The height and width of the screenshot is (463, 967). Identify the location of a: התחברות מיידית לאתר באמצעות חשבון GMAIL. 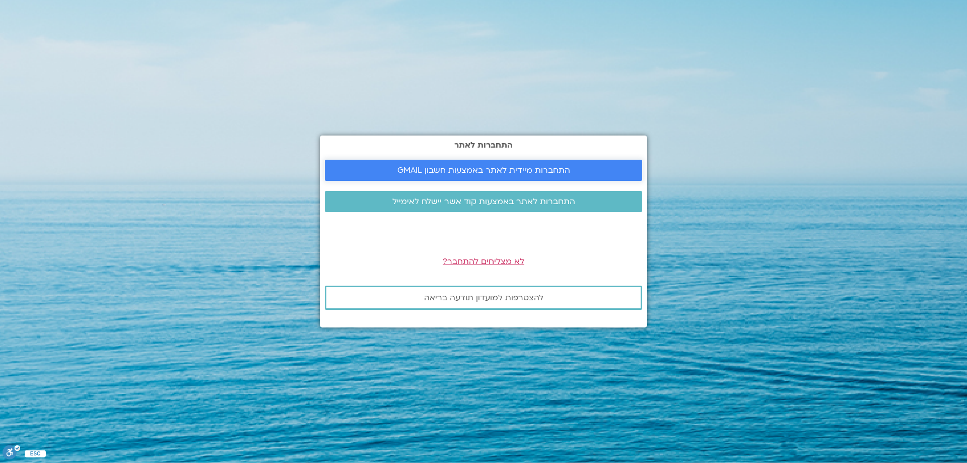
(483, 170).